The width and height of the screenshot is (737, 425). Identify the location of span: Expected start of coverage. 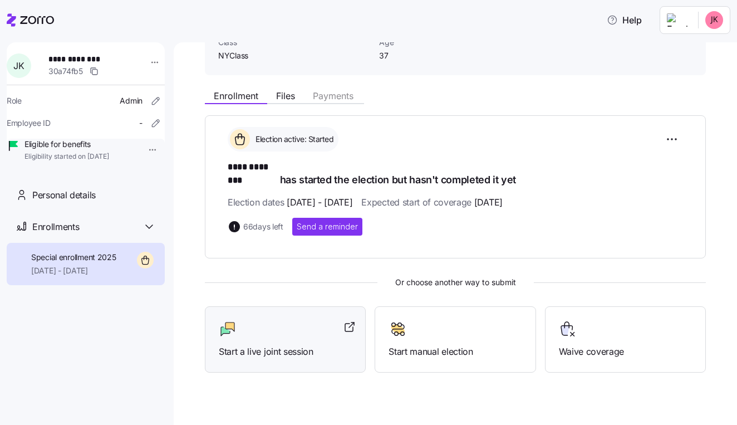
(432, 202).